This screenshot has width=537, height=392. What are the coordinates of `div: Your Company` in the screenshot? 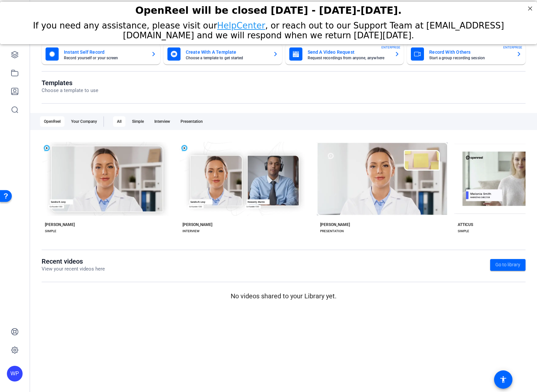 It's located at (84, 121).